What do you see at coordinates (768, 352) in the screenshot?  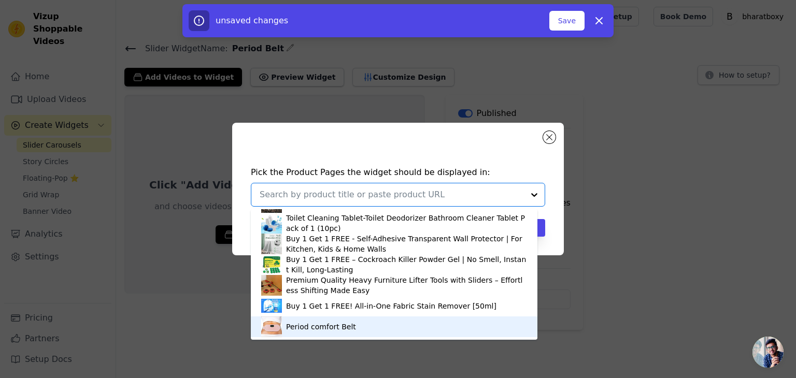 I see `a: Open chat` at bounding box center [768, 352].